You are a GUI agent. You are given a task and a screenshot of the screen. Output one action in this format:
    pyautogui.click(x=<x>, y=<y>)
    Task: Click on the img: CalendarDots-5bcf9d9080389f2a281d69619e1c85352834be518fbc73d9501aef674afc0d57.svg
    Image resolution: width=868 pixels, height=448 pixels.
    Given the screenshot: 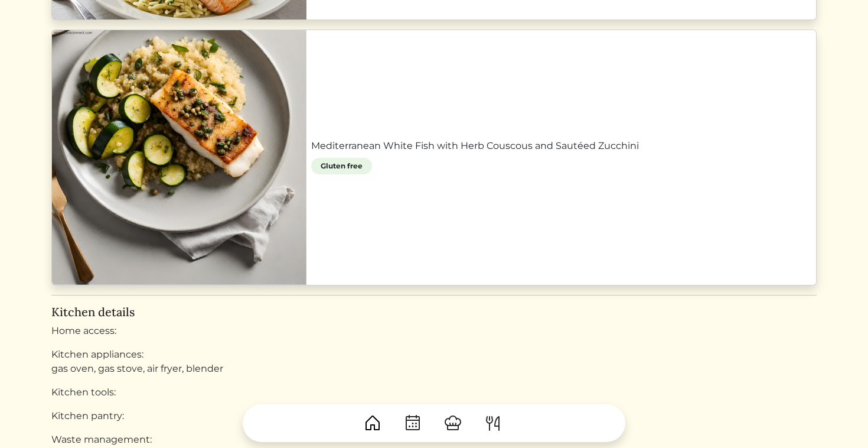 What is the action you would take?
    pyautogui.click(x=413, y=423)
    